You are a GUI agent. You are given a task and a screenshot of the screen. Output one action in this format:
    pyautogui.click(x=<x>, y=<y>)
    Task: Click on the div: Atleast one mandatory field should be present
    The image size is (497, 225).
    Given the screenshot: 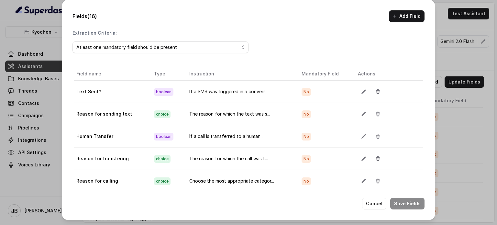 What is the action you would take?
    pyautogui.click(x=158, y=47)
    